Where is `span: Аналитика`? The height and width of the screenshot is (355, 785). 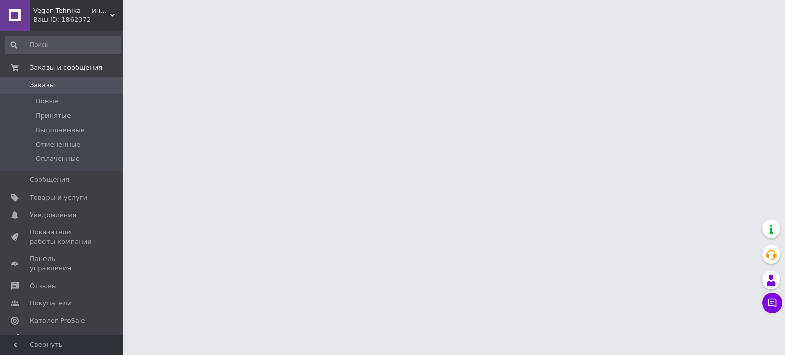 span: Аналитика is located at coordinates (49, 338).